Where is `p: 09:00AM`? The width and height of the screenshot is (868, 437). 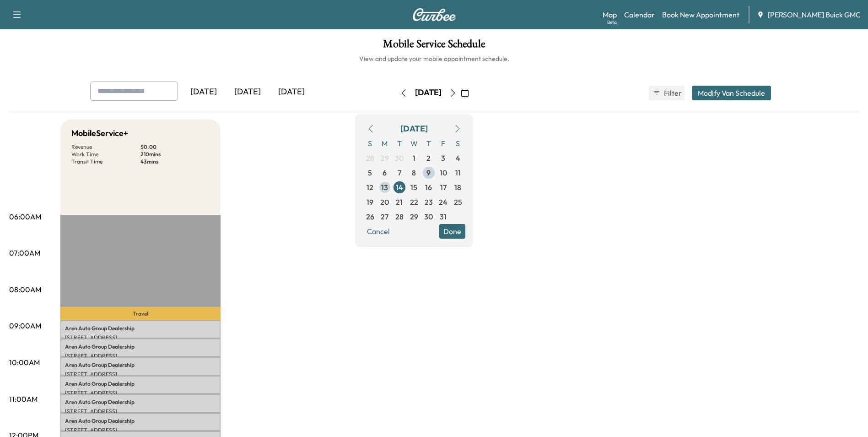
p: 09:00AM is located at coordinates (25, 326).